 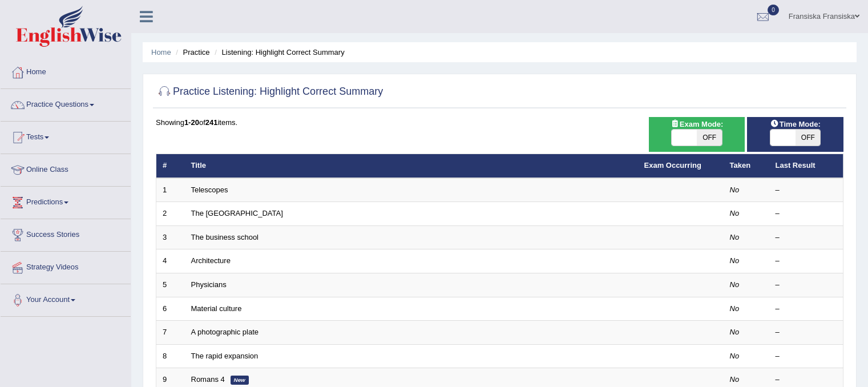 What do you see at coordinates (697, 124) in the screenshot?
I see `span: Exam Mode:` at bounding box center [697, 124].